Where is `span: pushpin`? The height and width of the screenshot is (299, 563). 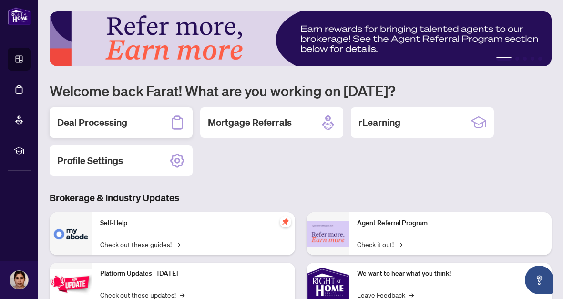 span: pushpin is located at coordinates (285, 221).